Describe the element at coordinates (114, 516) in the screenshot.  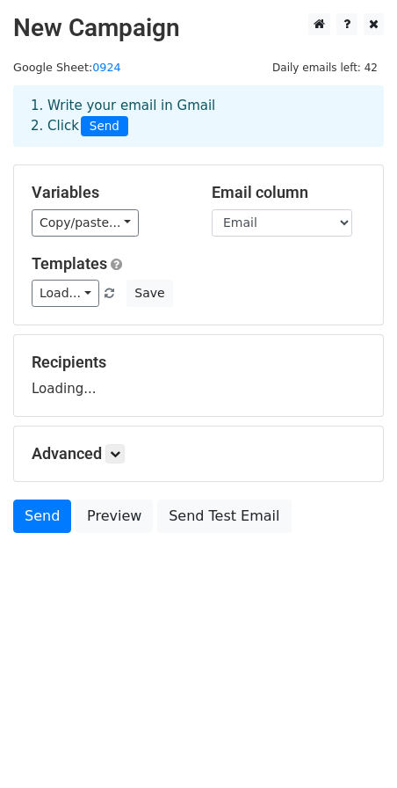
I see `a: Preview` at that location.